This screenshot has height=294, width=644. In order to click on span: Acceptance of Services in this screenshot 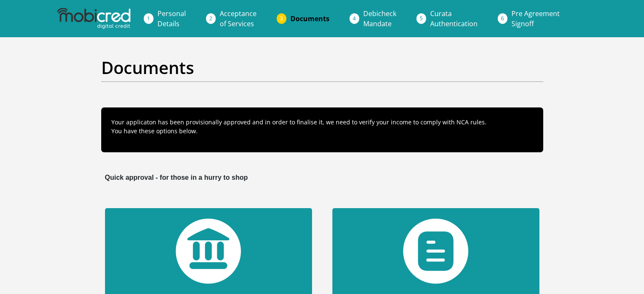, I will do `click(238, 18)`.